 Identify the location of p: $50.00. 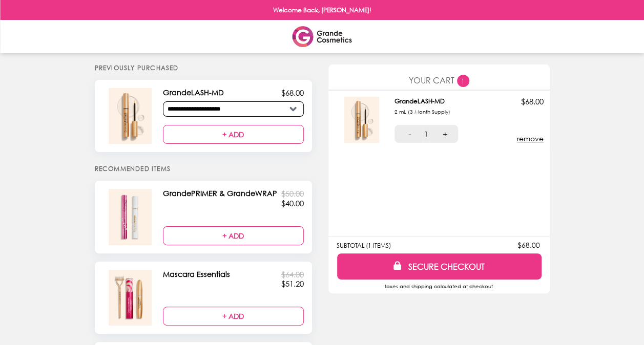
(292, 194).